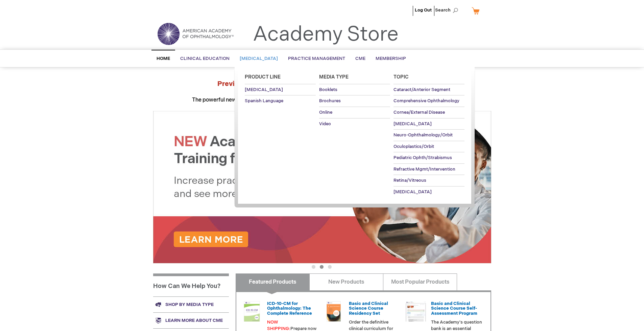  I want to click on a: Most Popular Products, so click(420, 282).